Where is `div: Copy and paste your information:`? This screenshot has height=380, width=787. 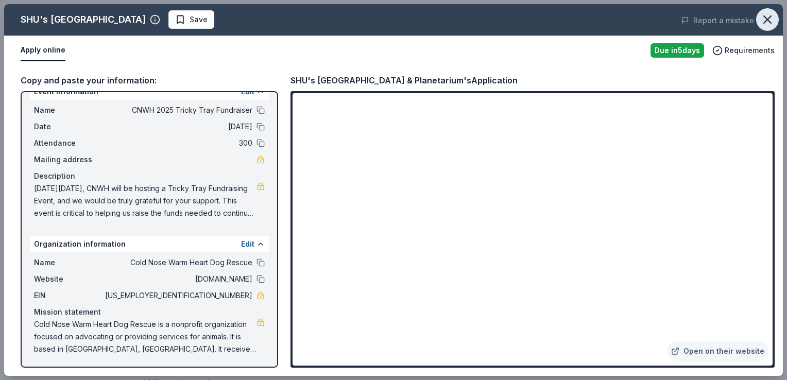
div: Copy and paste your information: is located at coordinates (149, 80).